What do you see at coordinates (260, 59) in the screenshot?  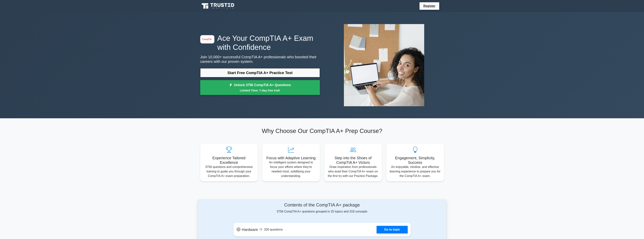 I see `p: Join 10,000+ successful CompTIA A+ professionals who boosted their careers with our proven system.` at bounding box center [260, 59].